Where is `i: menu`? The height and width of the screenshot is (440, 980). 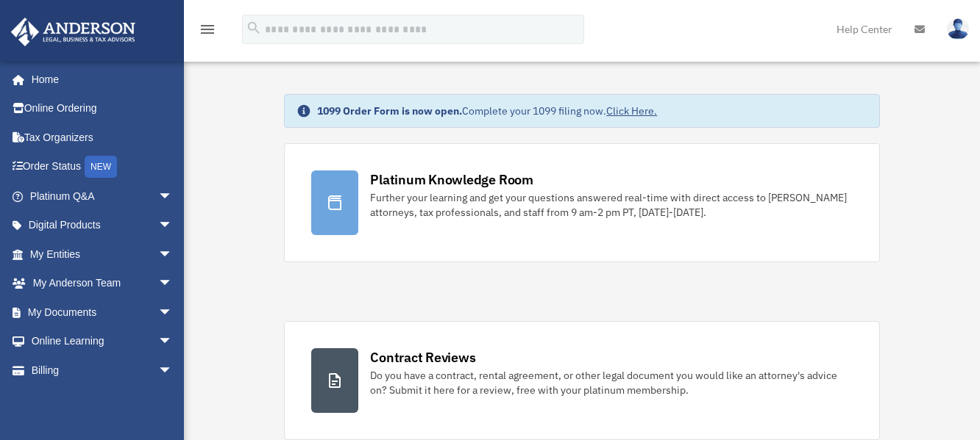 i: menu is located at coordinates (207, 30).